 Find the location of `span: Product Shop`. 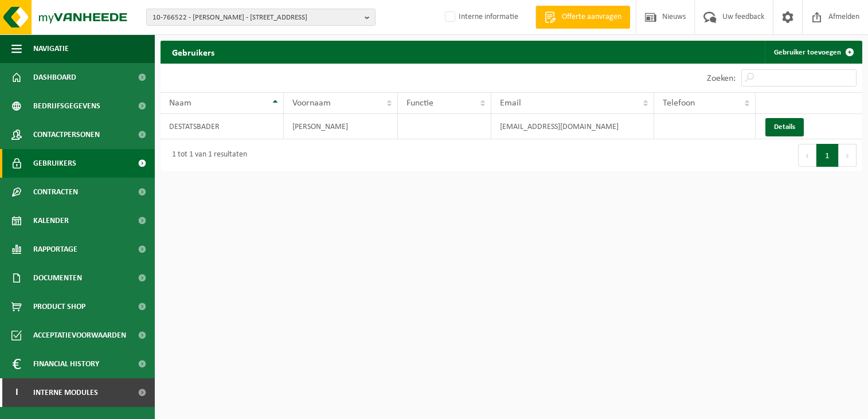

span: Product Shop is located at coordinates (59, 306).